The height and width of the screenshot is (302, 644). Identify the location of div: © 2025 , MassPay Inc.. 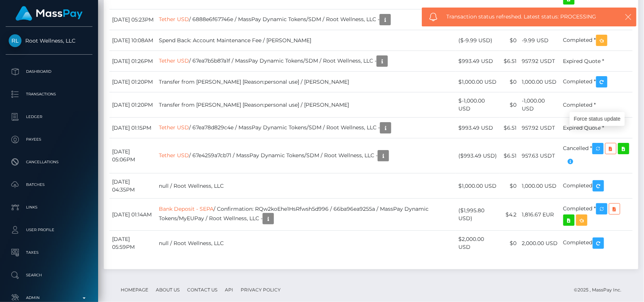
(601, 289).